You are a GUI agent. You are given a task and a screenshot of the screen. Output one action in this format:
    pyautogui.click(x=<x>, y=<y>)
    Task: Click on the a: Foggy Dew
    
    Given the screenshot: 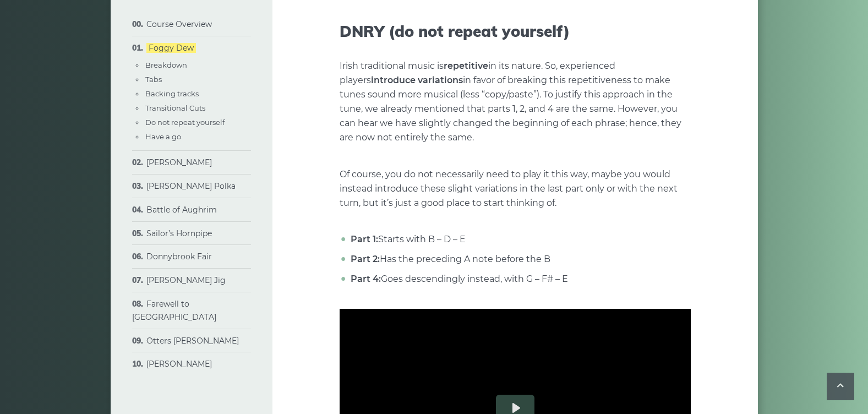 What is the action you would take?
    pyautogui.click(x=171, y=48)
    